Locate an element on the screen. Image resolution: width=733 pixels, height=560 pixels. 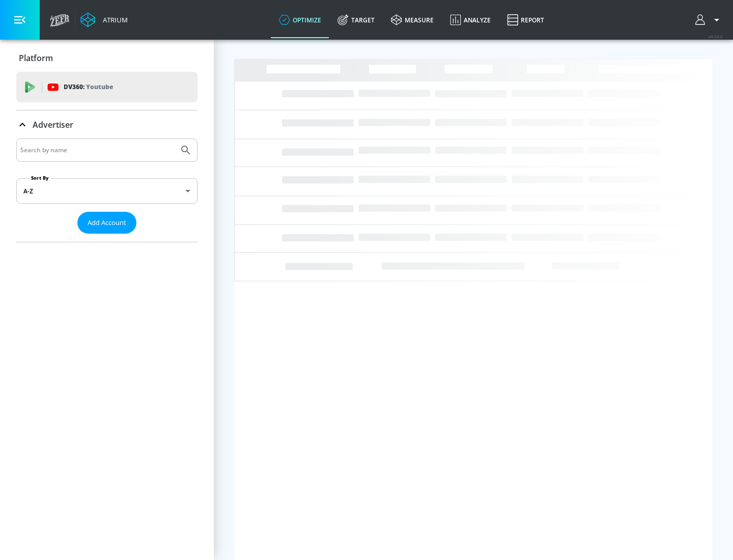
input: Search by name is located at coordinates (97, 150).